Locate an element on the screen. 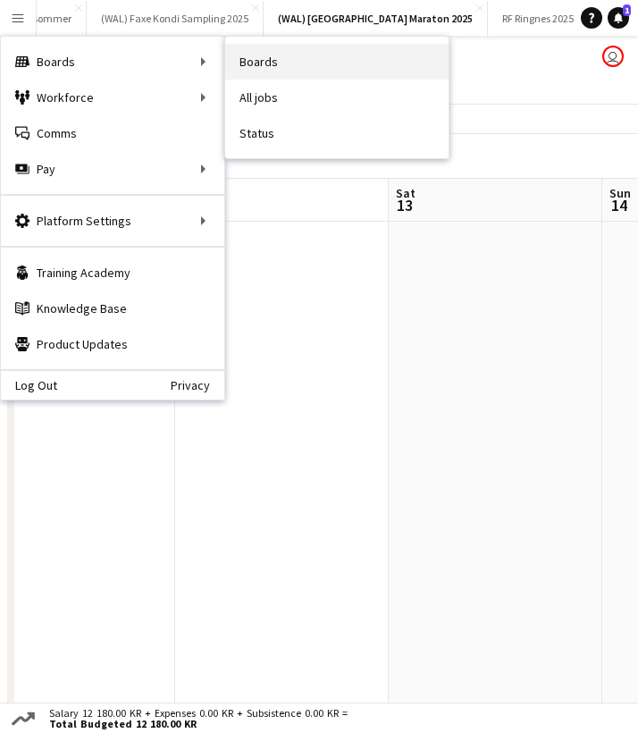  div: Platform Settings is located at coordinates (113, 221).